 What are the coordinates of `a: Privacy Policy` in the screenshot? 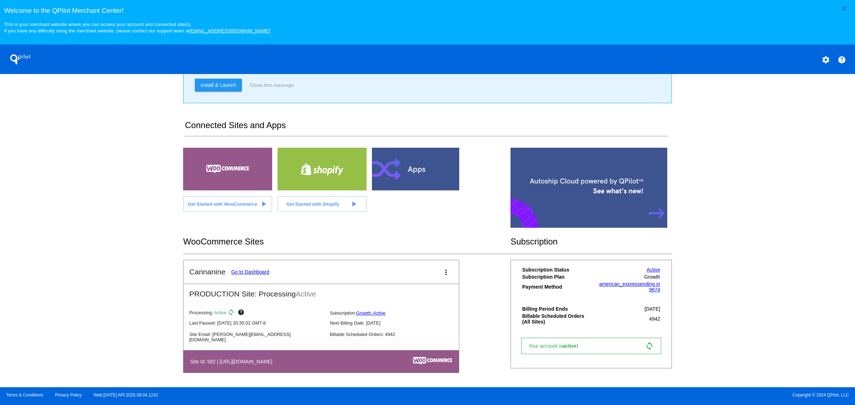 It's located at (68, 395).